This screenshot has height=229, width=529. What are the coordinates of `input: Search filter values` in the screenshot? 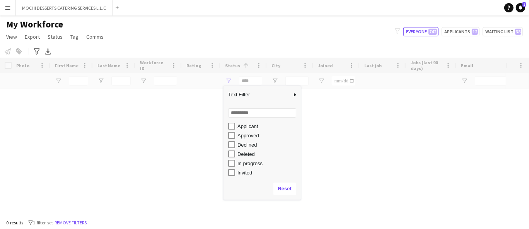 It's located at (262, 113).